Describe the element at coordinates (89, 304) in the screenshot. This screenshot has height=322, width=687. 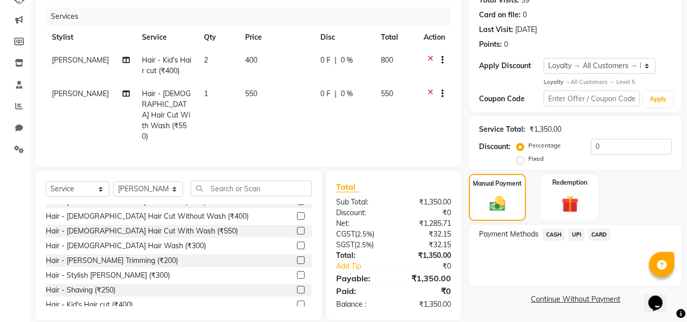
I see `div: Hair - Kid's Hair cut (₹400)` at that location.